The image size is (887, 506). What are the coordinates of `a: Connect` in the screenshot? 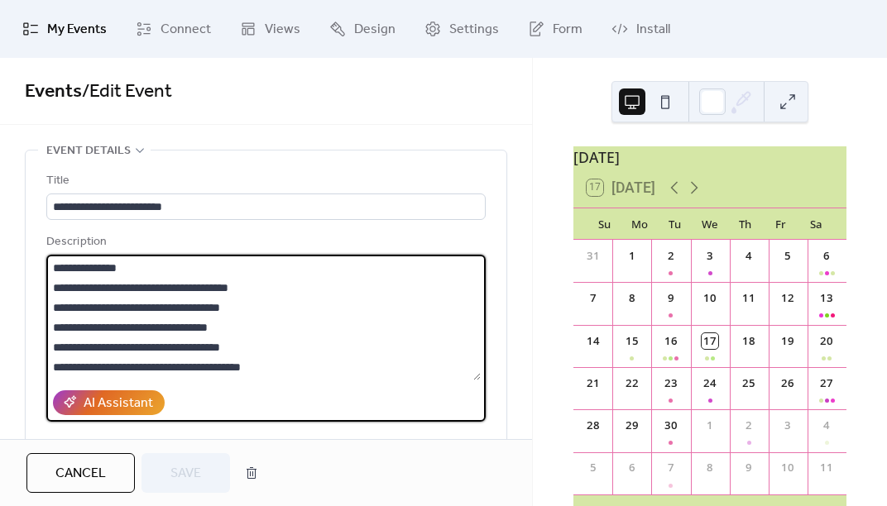 It's located at (173, 29).